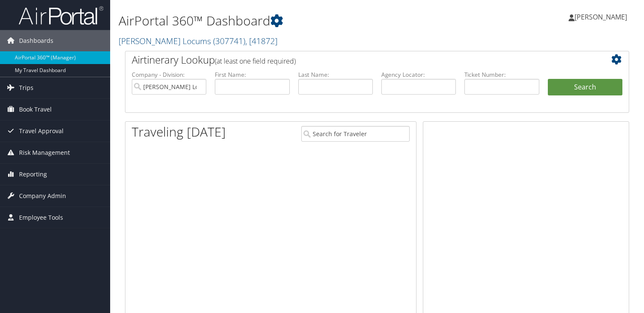 Image resolution: width=644 pixels, height=313 pixels. I want to click on label: Agency Locator:, so click(419, 75).